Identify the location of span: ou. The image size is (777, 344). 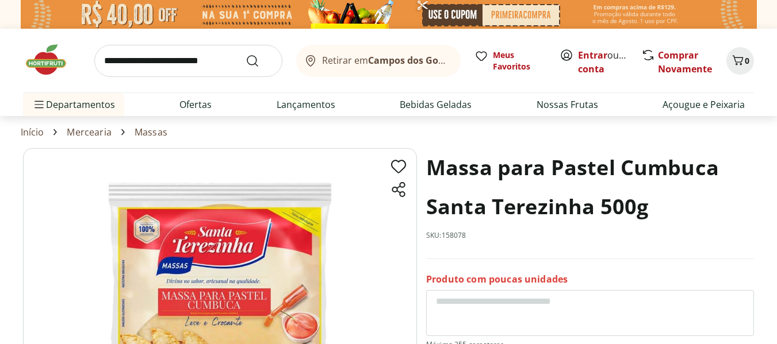
(603, 62).